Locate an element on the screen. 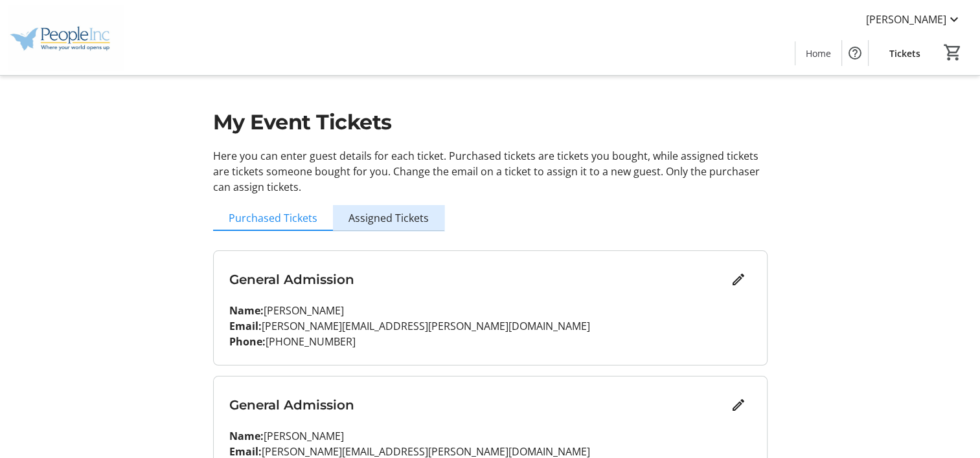 This screenshot has height=458, width=980. span: Purchased Tickets is located at coordinates (273, 218).